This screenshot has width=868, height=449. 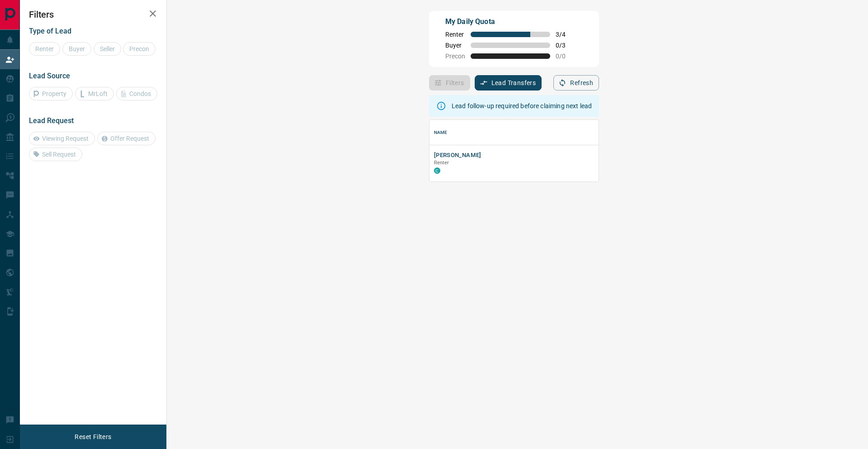 What do you see at coordinates (510, 22) in the screenshot?
I see `p: My Daily Quota` at bounding box center [510, 22].